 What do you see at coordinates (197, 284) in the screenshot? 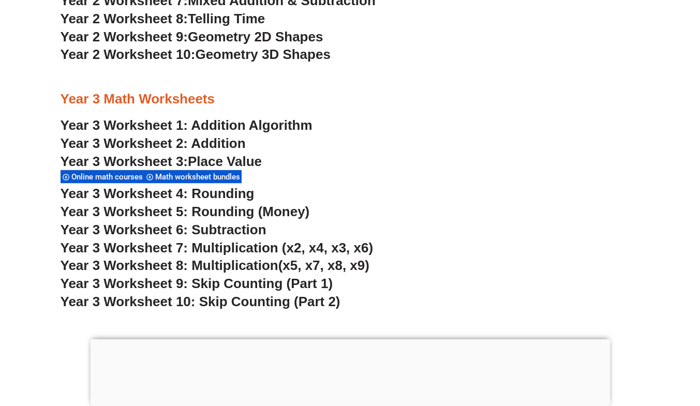
I see `span: Year 3 Worksheet 9: Skip Counting (Part 1)` at bounding box center [197, 284].